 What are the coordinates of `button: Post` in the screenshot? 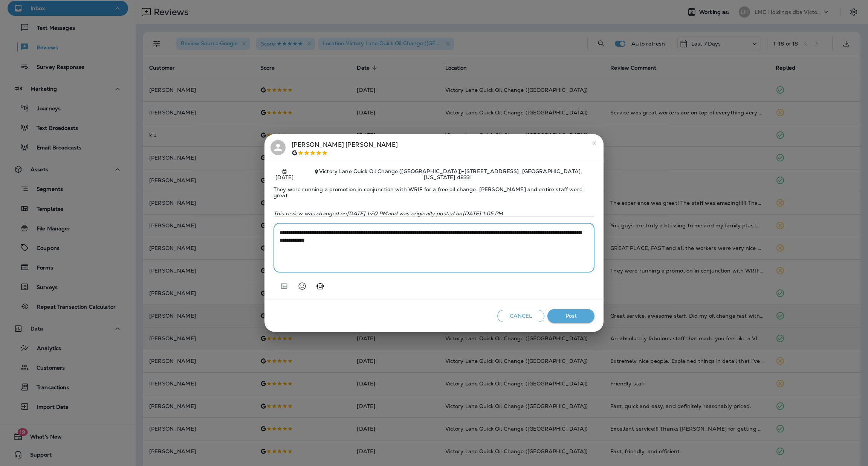 It's located at (571, 315).